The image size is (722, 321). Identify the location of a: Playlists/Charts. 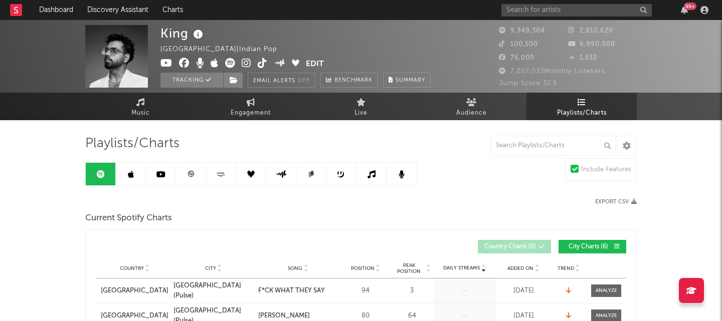
(582, 106).